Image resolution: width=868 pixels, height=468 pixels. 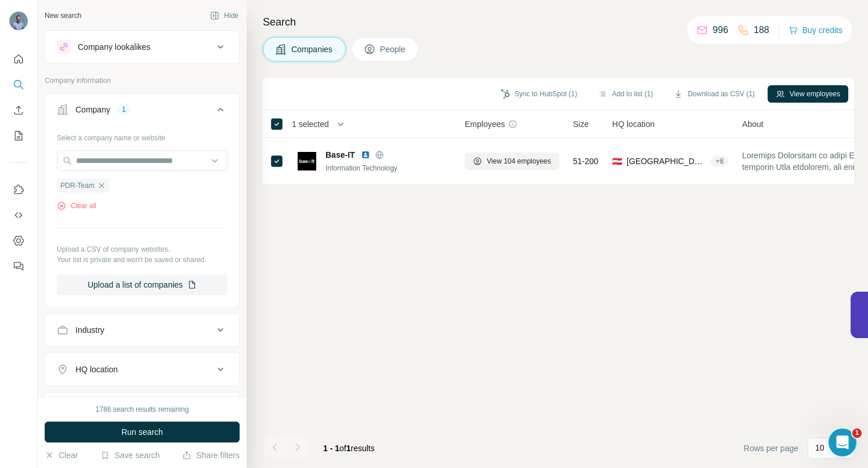 I want to click on span: Size, so click(x=581, y=124).